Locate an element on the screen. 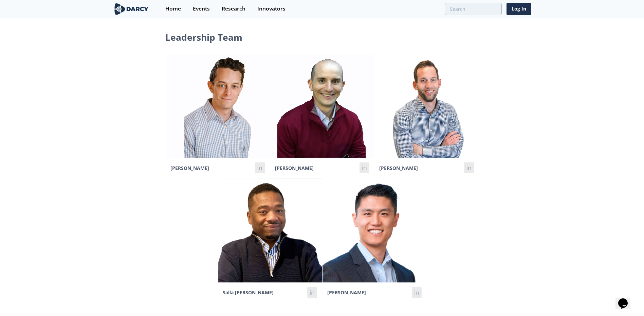  img: logo-wide.svg is located at coordinates (131, 9).